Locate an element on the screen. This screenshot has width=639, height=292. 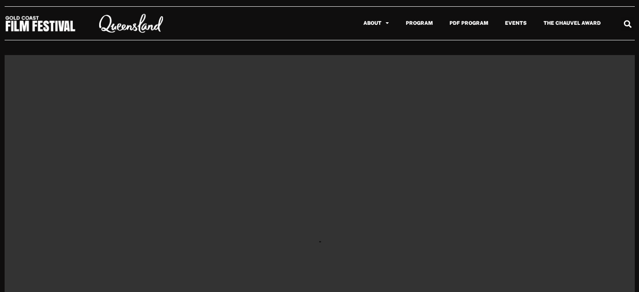
div: Search is located at coordinates (627, 24).